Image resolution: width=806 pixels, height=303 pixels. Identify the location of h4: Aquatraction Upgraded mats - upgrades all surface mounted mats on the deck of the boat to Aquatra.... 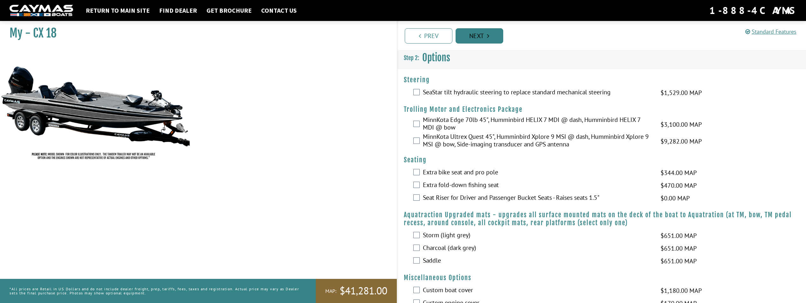
(602, 219).